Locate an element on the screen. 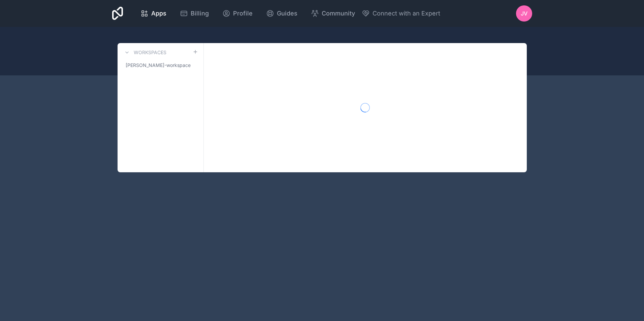  a: Apps is located at coordinates (153, 14).